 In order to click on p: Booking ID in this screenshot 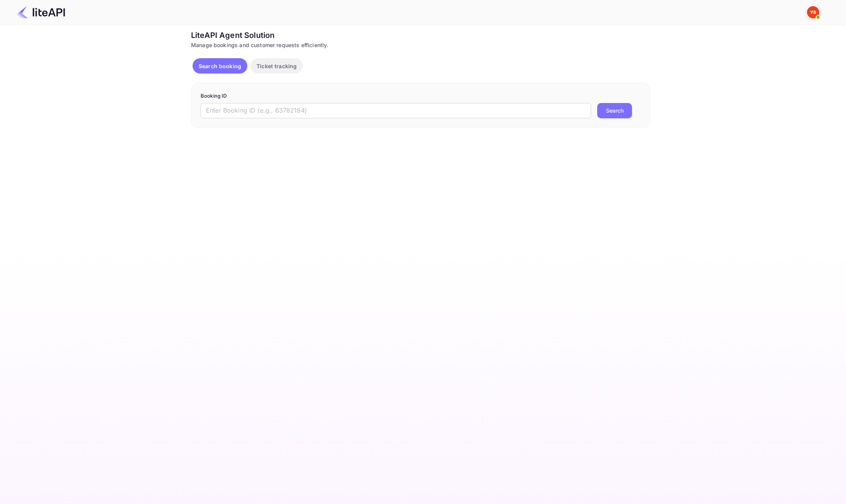, I will do `click(421, 96)`.